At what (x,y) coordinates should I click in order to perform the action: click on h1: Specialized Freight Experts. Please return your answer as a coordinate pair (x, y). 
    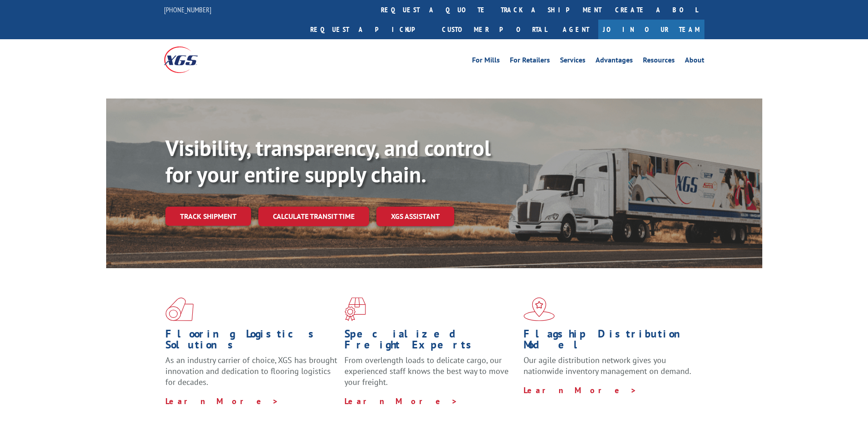
    Looking at the image, I should click on (431, 342).